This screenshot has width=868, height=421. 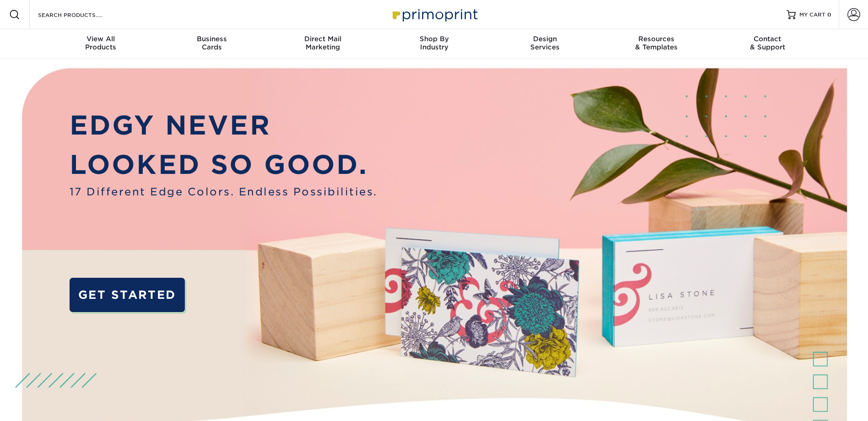 What do you see at coordinates (211, 44) in the screenshot?
I see `a: BusinessCards` at bounding box center [211, 44].